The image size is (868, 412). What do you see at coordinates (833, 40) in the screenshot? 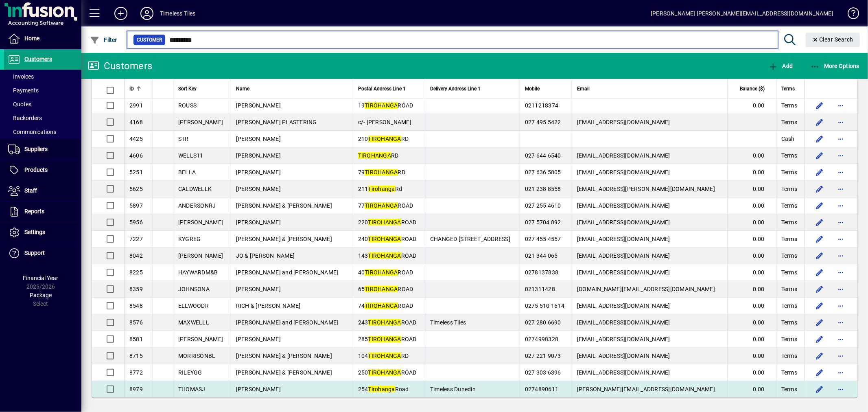
I see `button: Clear` at bounding box center [833, 40].